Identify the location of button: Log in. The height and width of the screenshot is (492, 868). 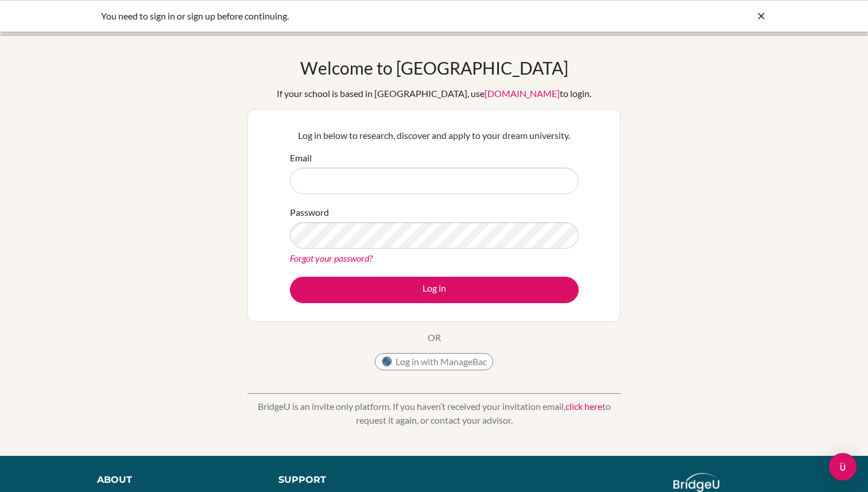
(434, 289).